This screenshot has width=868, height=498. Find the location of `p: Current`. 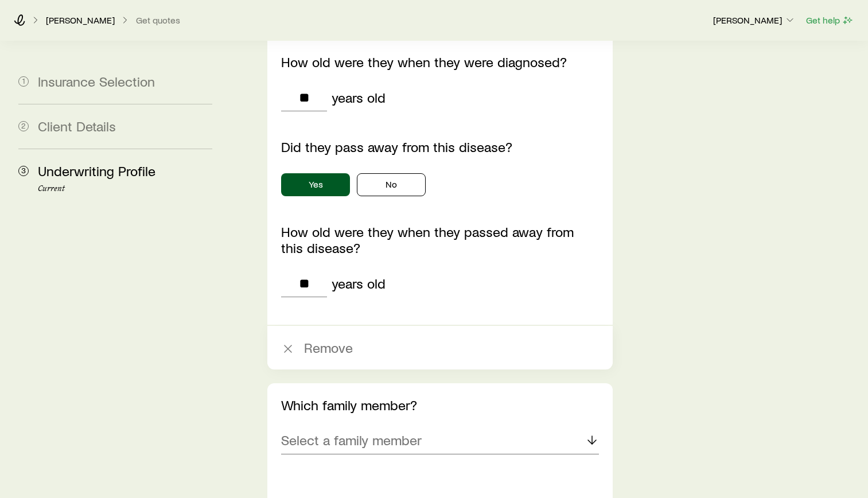

p: Current is located at coordinates (125, 189).